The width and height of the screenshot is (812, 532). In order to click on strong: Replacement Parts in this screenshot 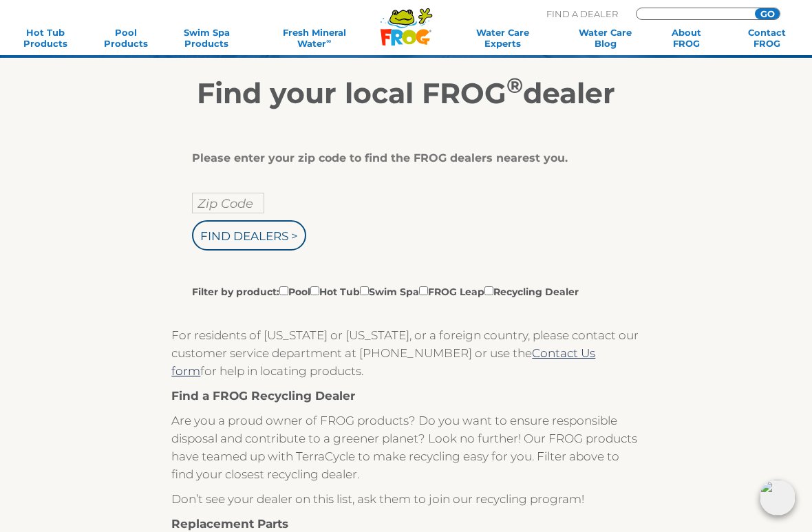, I will do `click(230, 524)`.